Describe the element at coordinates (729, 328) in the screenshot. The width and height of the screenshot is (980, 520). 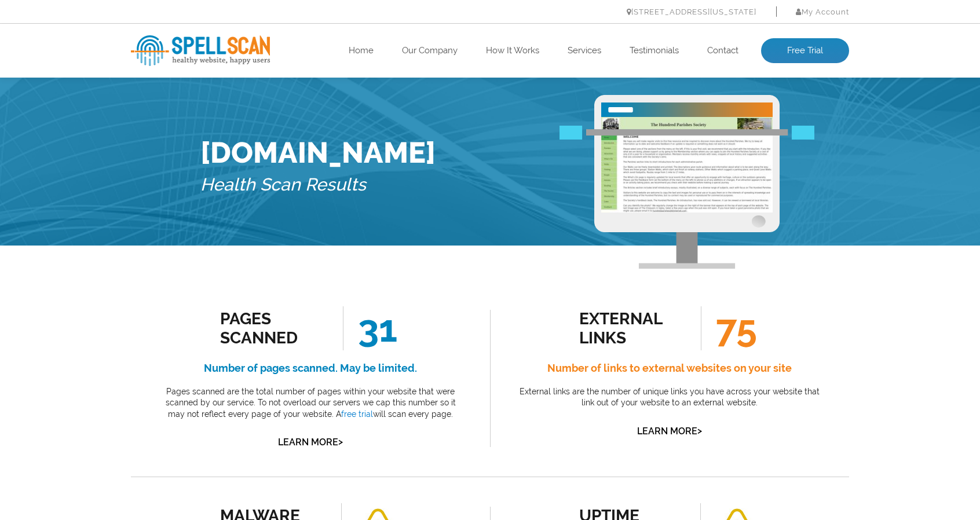
I see `span: 75` at that location.